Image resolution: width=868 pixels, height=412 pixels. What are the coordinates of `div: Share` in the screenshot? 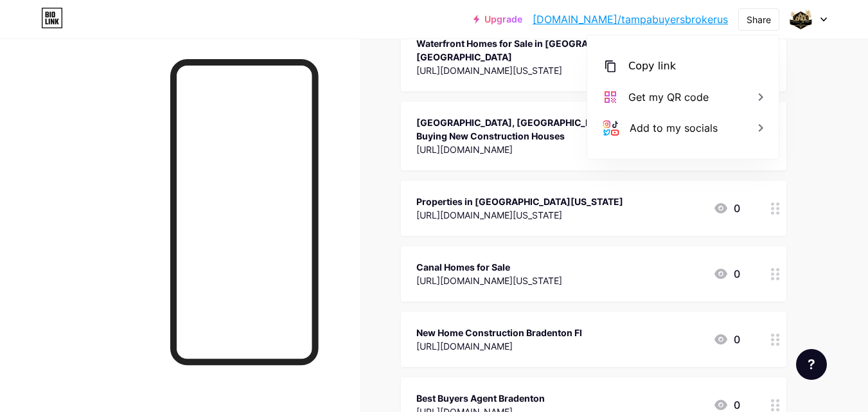 It's located at (759, 19).